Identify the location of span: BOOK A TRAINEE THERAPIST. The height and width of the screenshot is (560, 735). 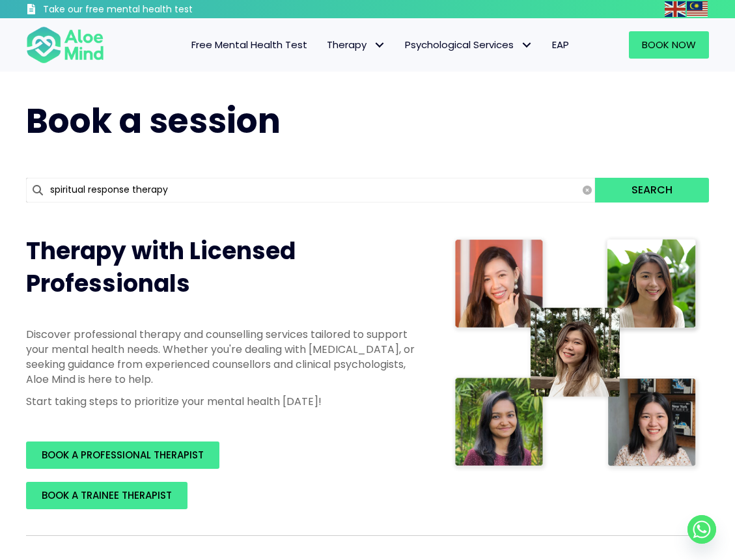
(106, 495).